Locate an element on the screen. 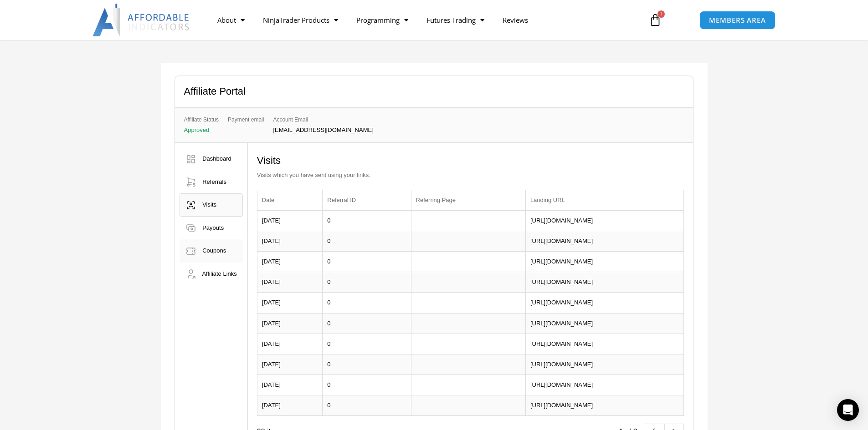 This screenshot has width=868, height=430. a: Programming is located at coordinates (382, 20).